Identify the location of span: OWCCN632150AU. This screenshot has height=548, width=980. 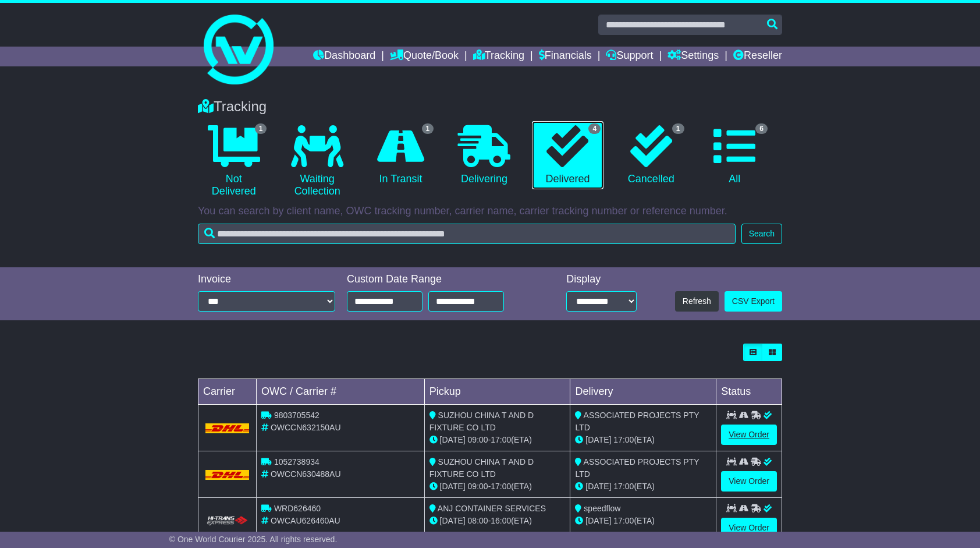
(306, 427).